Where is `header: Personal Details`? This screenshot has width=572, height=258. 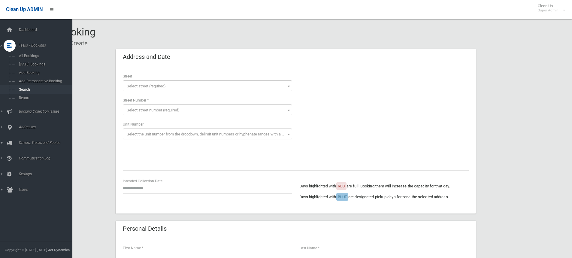
header: Personal Details is located at coordinates (145, 228).